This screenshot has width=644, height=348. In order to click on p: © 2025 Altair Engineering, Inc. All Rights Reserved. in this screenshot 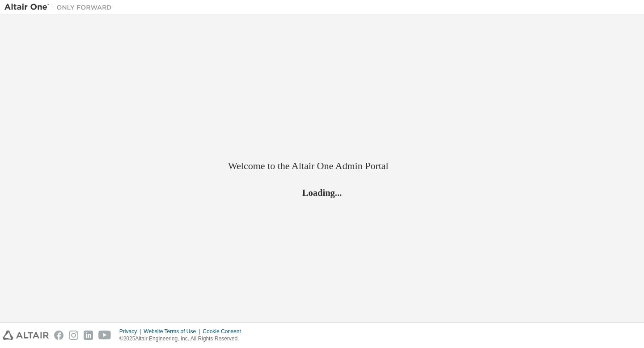, I will do `click(183, 338)`.